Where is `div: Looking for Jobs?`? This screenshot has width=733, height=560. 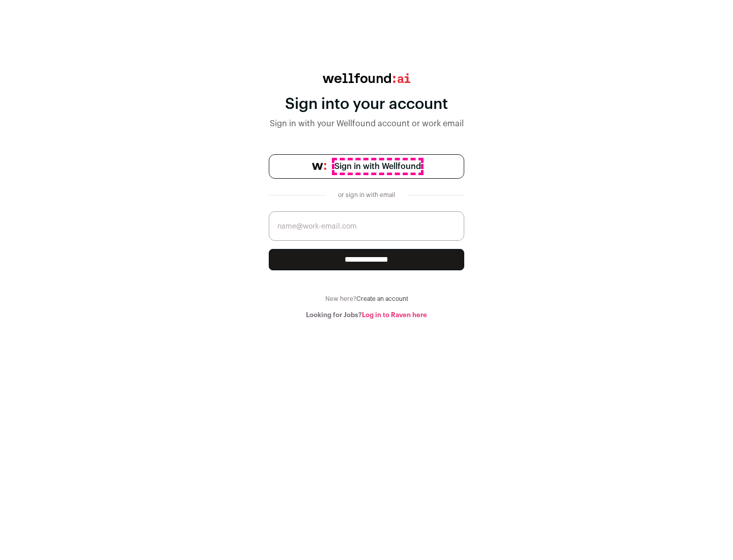
div: Looking for Jobs? is located at coordinates (366, 315).